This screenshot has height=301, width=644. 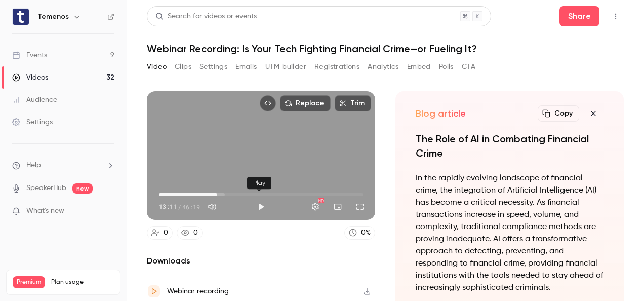 I want to click on div: Events, so click(x=29, y=55).